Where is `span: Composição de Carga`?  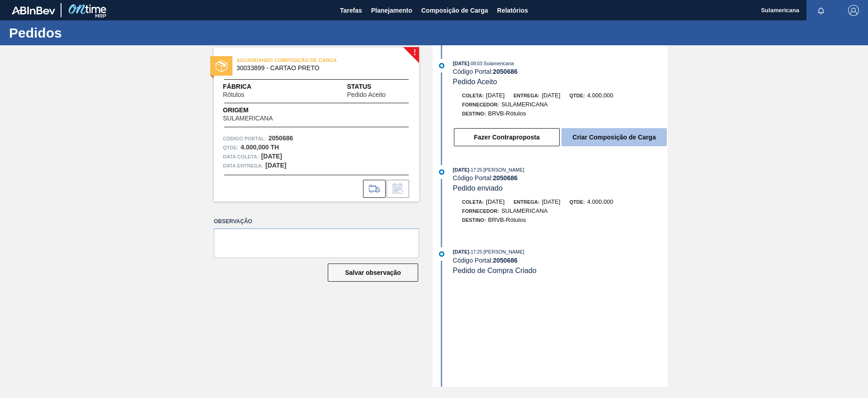 span: Composição de Carga is located at coordinates (455, 10).